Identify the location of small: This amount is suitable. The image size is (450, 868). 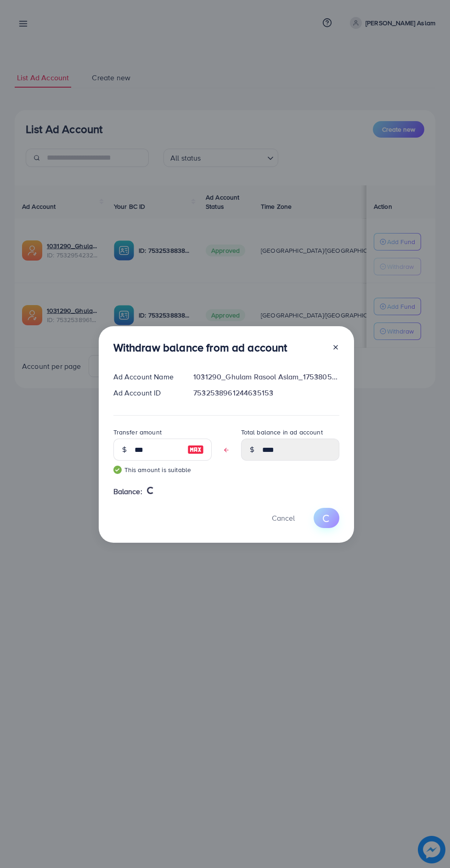
(162, 470).